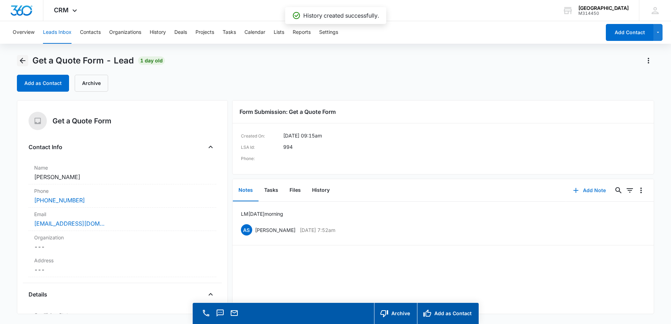 Image resolution: width=671 pixels, height=324 pixels. What do you see at coordinates (589, 190) in the screenshot?
I see `button: Add Note` at bounding box center [589, 190].